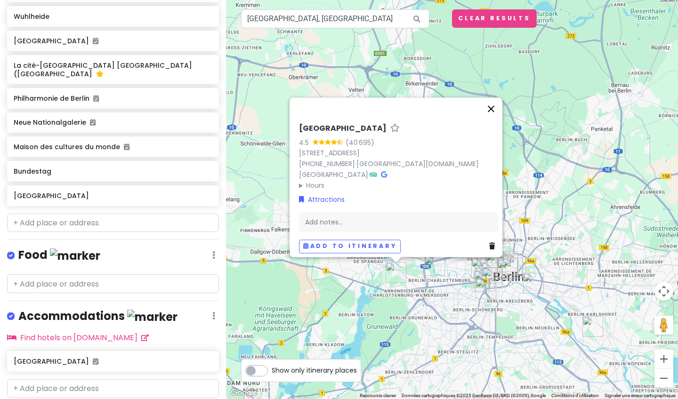 This screenshot has width=678, height=399. I want to click on a: Star place, so click(395, 129).